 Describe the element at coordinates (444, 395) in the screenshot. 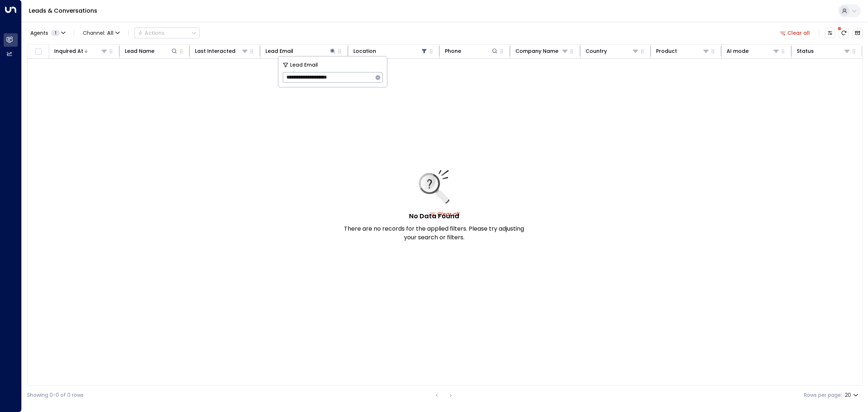

I see `nav: pagination navigation` at that location.